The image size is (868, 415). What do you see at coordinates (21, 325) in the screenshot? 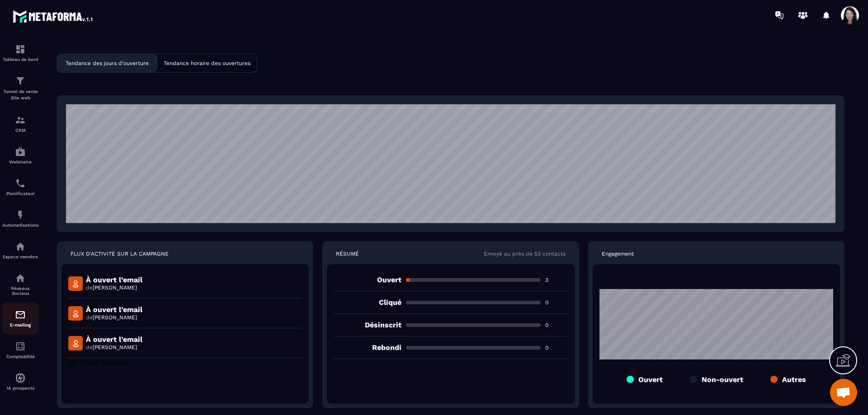
I see `p: E-mailing` at bounding box center [21, 325].